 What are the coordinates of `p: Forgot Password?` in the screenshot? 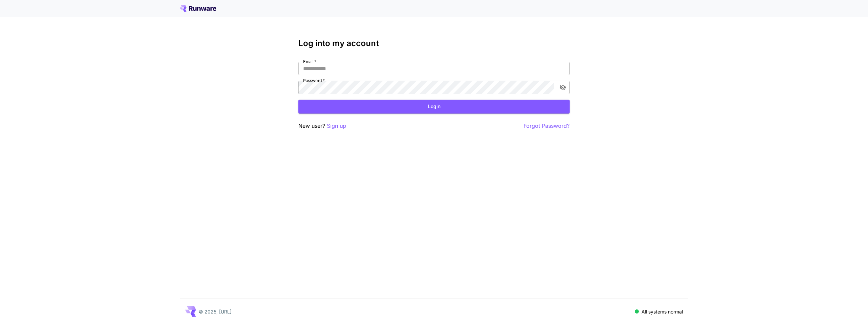 It's located at (547, 126).